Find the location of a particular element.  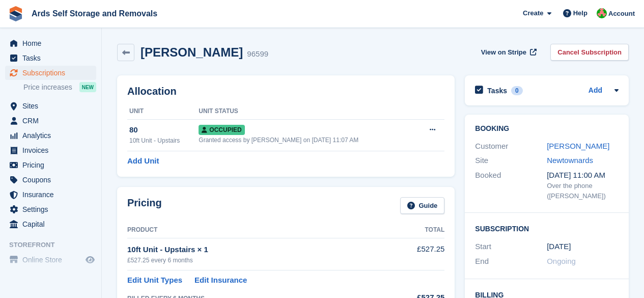

span: Tasks is located at coordinates (53, 58).